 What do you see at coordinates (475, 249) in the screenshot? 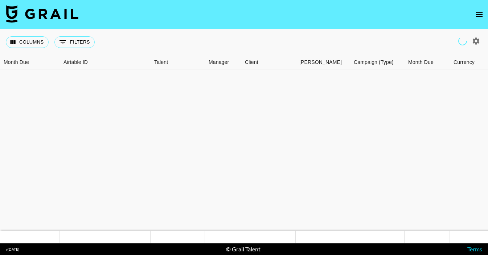
I see `a: Terms` at bounding box center [475, 249].